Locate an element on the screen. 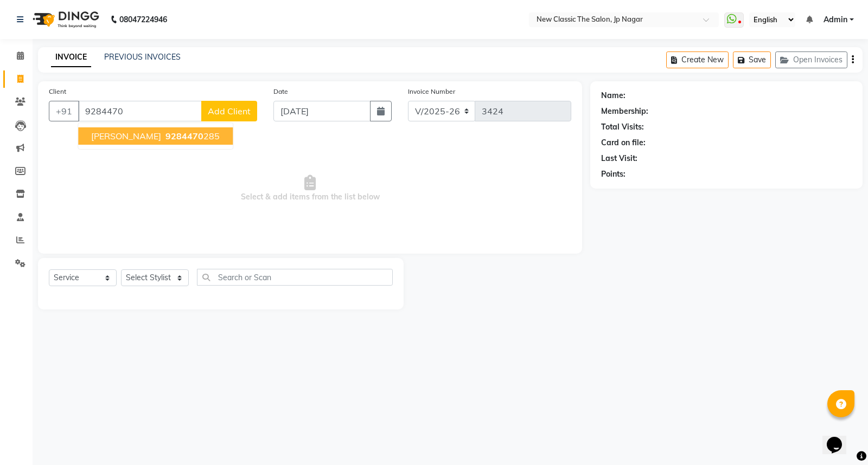 This screenshot has width=868, height=465. a: PREVIOUS INVOICES is located at coordinates (142, 57).